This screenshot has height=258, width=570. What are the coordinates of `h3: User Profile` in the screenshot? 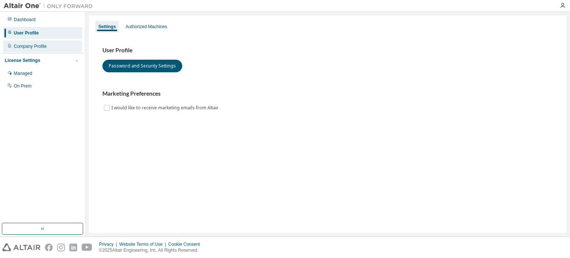 It's located at (328, 50).